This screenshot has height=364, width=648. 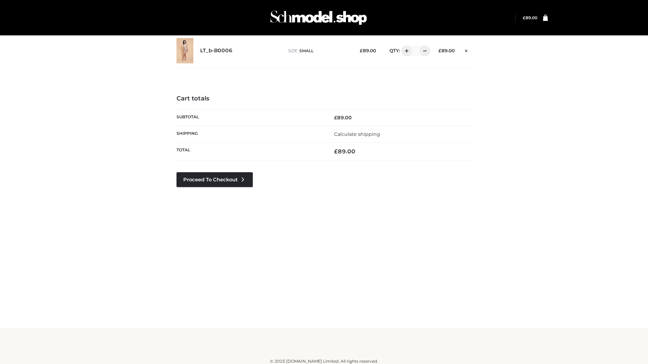 What do you see at coordinates (250, 117) in the screenshot?
I see `th: Subtotal` at bounding box center [250, 117].